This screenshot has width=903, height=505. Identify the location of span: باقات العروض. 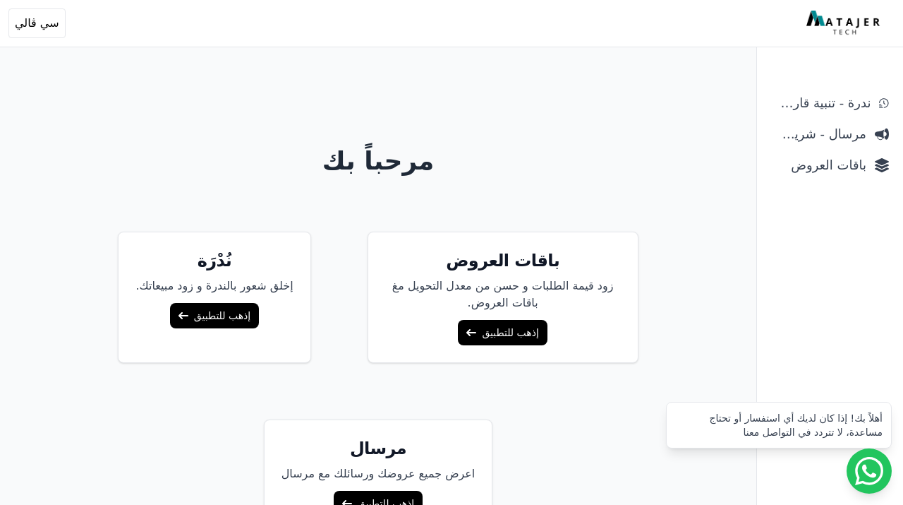
(819, 165).